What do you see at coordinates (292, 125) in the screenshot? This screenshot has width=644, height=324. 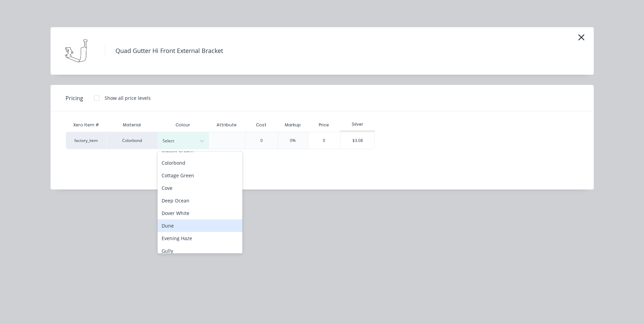 I see `div: Markup` at bounding box center [292, 125].